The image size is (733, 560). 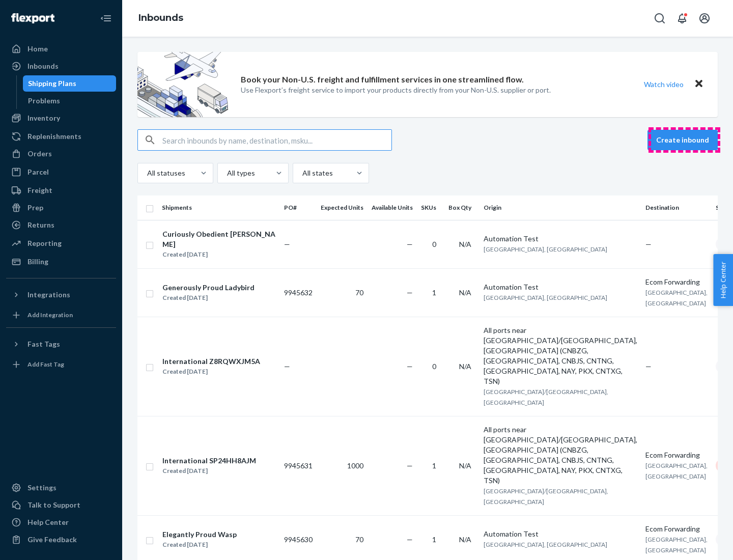 What do you see at coordinates (146, 173) in the screenshot?
I see `input: All statuses` at bounding box center [146, 173].